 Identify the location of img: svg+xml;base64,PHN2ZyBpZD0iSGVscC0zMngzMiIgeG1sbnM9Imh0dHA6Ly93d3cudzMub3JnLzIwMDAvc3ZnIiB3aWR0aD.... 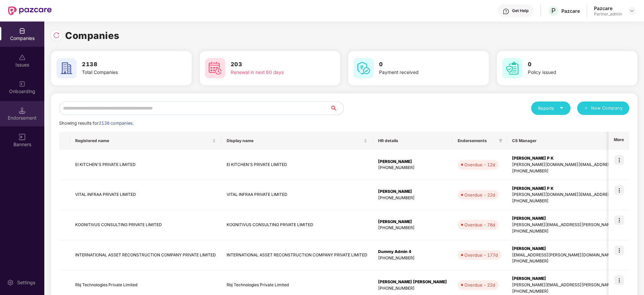
(506, 11).